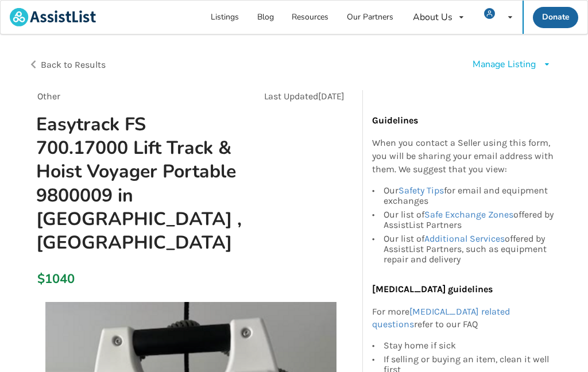 Image resolution: width=588 pixels, height=372 pixels. What do you see at coordinates (395, 120) in the screenshot?
I see `b: Guidelines` at bounding box center [395, 120].